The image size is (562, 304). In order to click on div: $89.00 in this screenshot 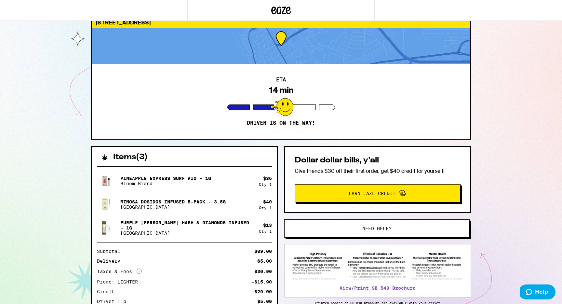, I will do `click(263, 251)`.